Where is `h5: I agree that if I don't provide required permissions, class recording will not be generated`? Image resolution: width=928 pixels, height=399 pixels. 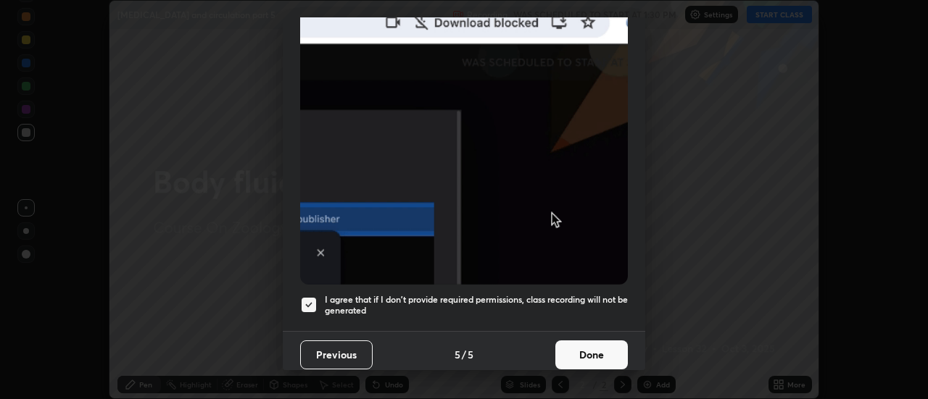 h5: I agree that if I don't provide required permissions, class recording will not be generated is located at coordinates (476, 305).